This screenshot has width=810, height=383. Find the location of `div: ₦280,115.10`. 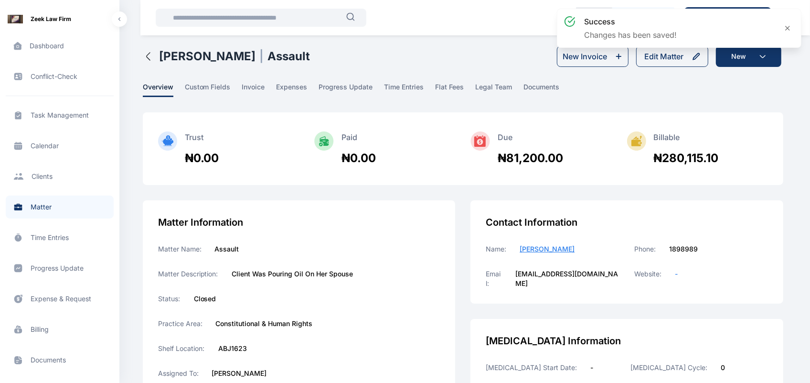

div: ₦280,115.10 is located at coordinates (686, 158).